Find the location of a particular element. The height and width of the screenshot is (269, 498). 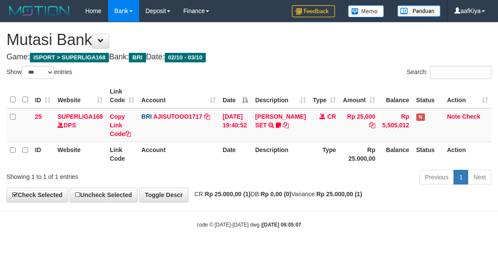

th: Amount: activate to sort column ascending is located at coordinates (359, 96).